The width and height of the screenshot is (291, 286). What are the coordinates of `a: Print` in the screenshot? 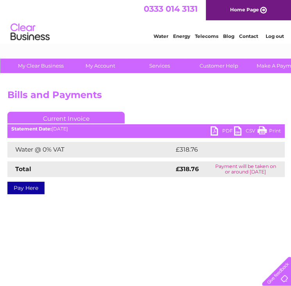 It's located at (269, 131).